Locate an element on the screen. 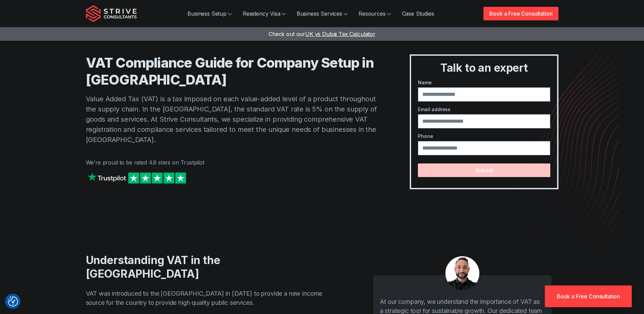  img: aDXDSydWJ-7kSlbU_Untitleddesign-75-.png is located at coordinates (462, 273).